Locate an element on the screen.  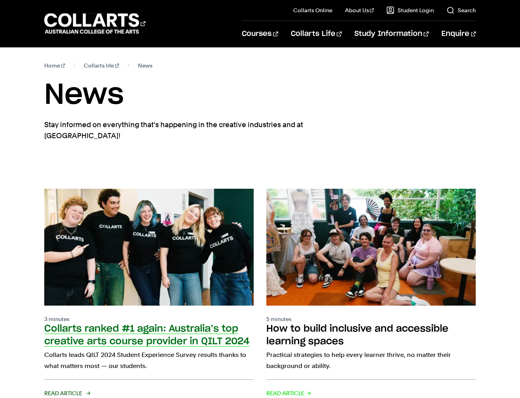
a: Collarts Life is located at coordinates (316, 34).